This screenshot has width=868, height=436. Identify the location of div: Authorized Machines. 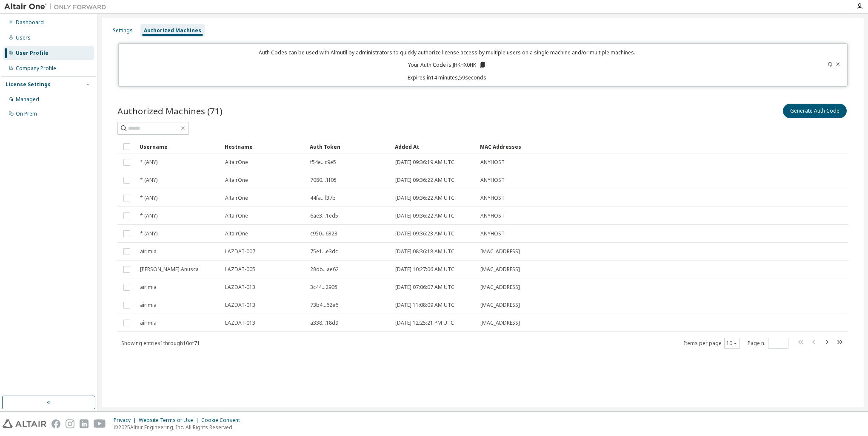
(172, 31).